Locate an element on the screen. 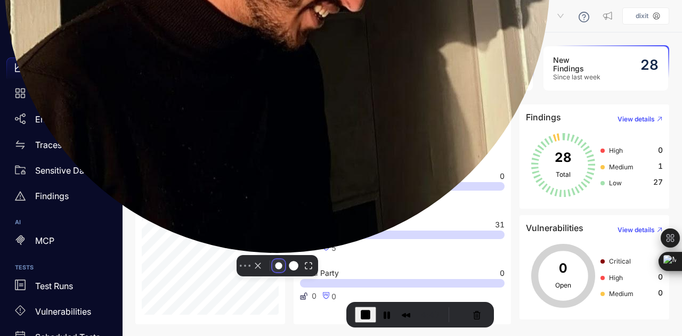 This screenshot has width=682, height=336. span: 1 is located at coordinates (660, 166).